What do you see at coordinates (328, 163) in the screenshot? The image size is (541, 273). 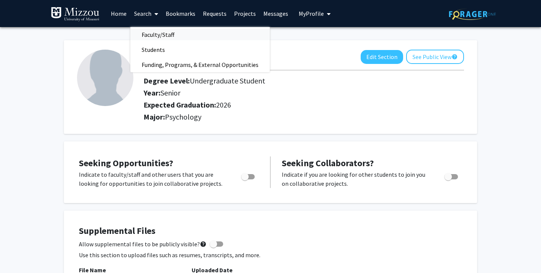 I see `span: Seeking Collaborators?` at bounding box center [328, 163].